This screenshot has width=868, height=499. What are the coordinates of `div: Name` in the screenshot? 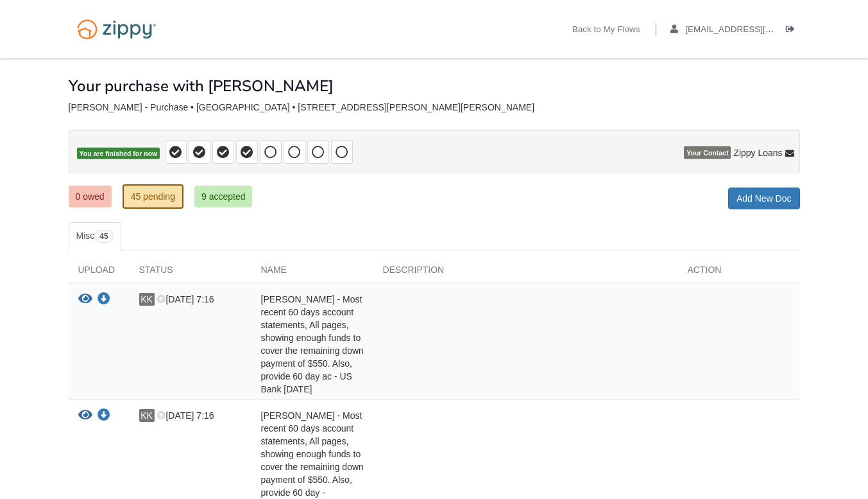 It's located at (312, 273).